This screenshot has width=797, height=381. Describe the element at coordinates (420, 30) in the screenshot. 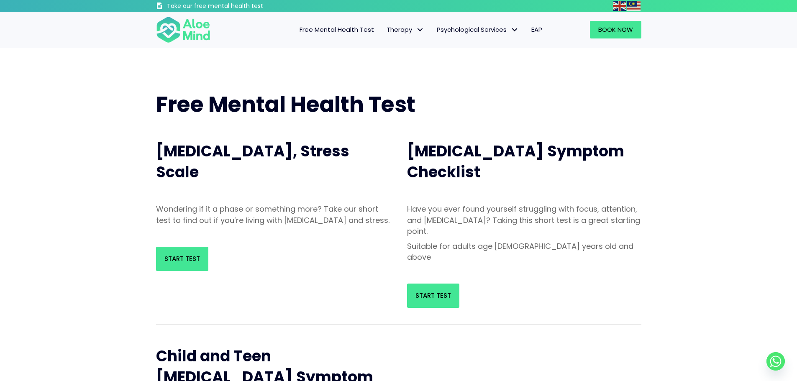

I see `span: Therapy: submenu` at that location.